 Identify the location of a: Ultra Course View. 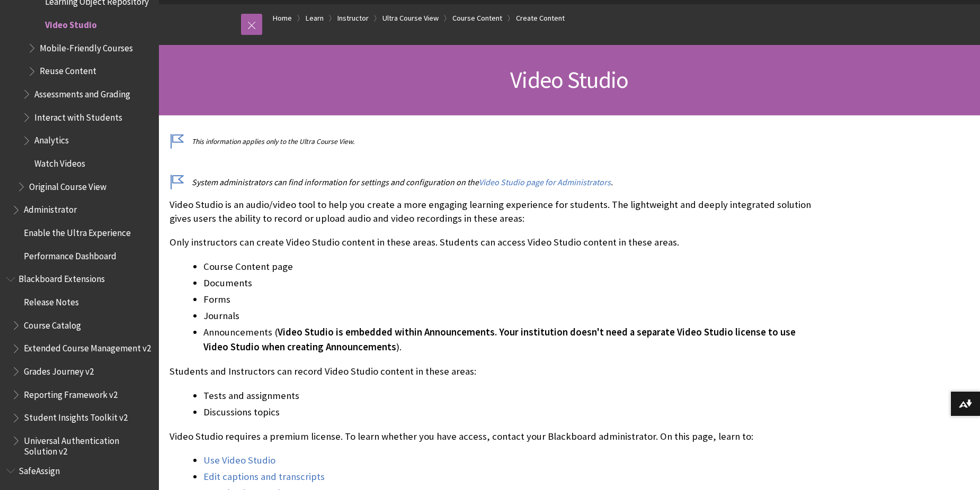
(410, 18).